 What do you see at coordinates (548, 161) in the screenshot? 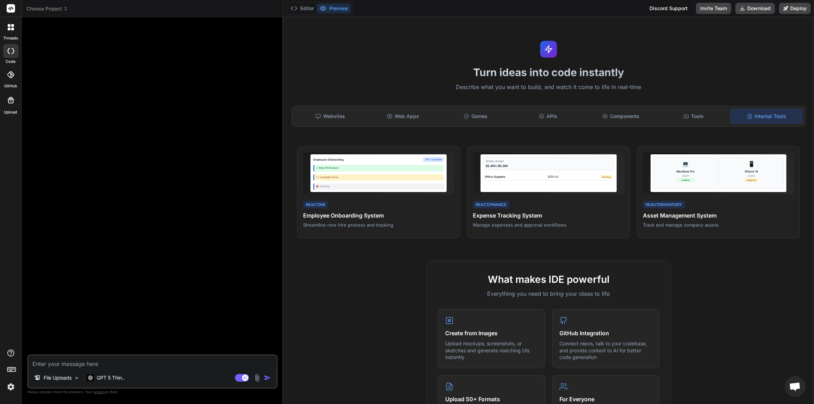
I see `div: Monthly Budget` at bounding box center [548, 161].